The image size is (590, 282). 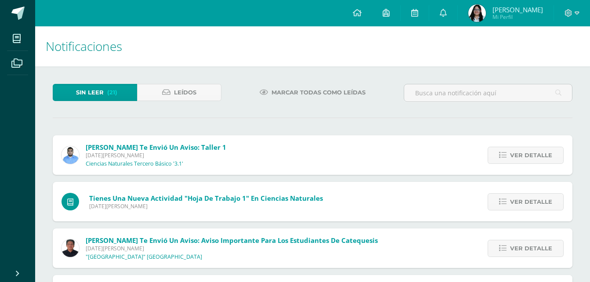 I want to click on span: Tienes una nueva actividad "Hoja de Trabajo 1" En Ciencias Naturales, so click(x=206, y=198).